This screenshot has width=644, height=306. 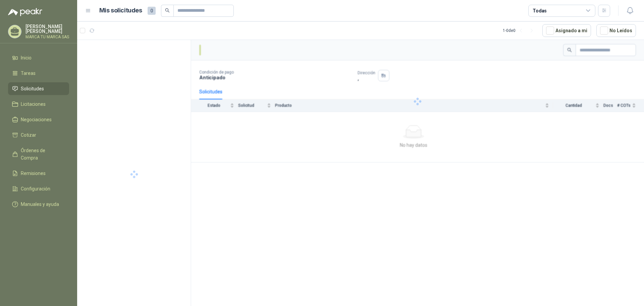 I want to click on span: Remisiones, so click(x=33, y=173).